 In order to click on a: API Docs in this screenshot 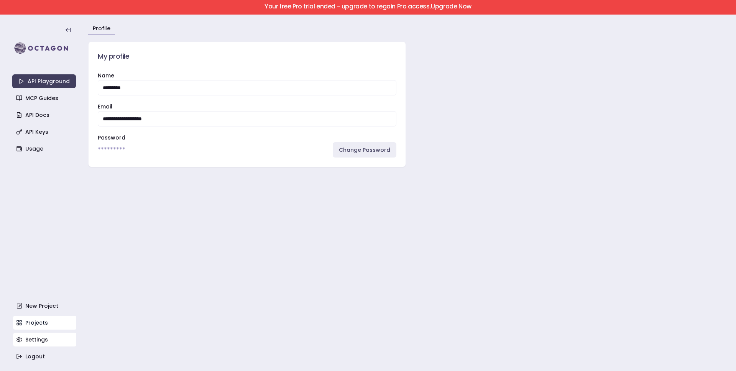, I will do `click(45, 115)`.